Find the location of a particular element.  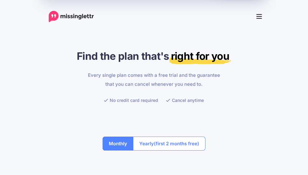

mark: right for you is located at coordinates (200, 57).